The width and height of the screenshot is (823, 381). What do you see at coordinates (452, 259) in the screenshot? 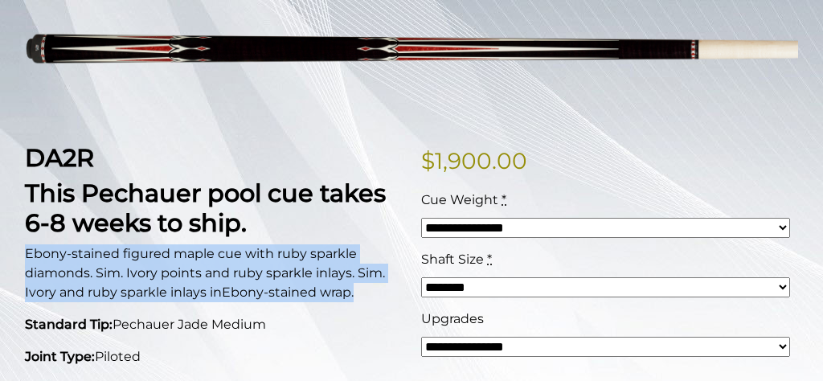
I see `span: Shaft Size` at bounding box center [452, 259].